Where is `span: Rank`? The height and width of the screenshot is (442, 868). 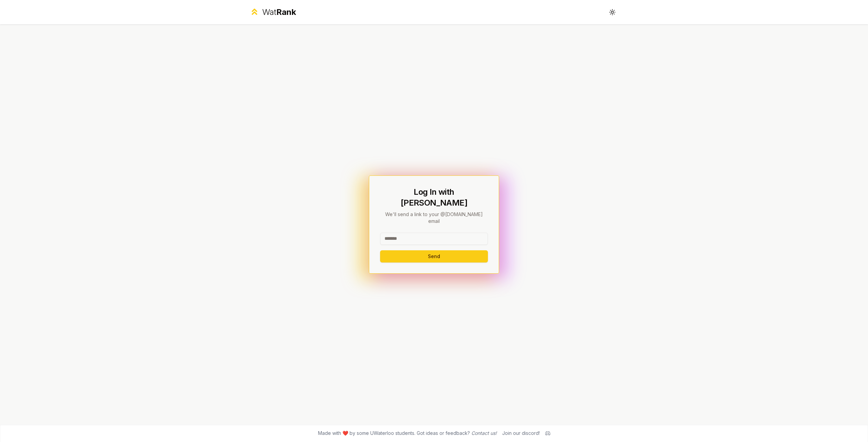
span: Rank is located at coordinates (286, 12).